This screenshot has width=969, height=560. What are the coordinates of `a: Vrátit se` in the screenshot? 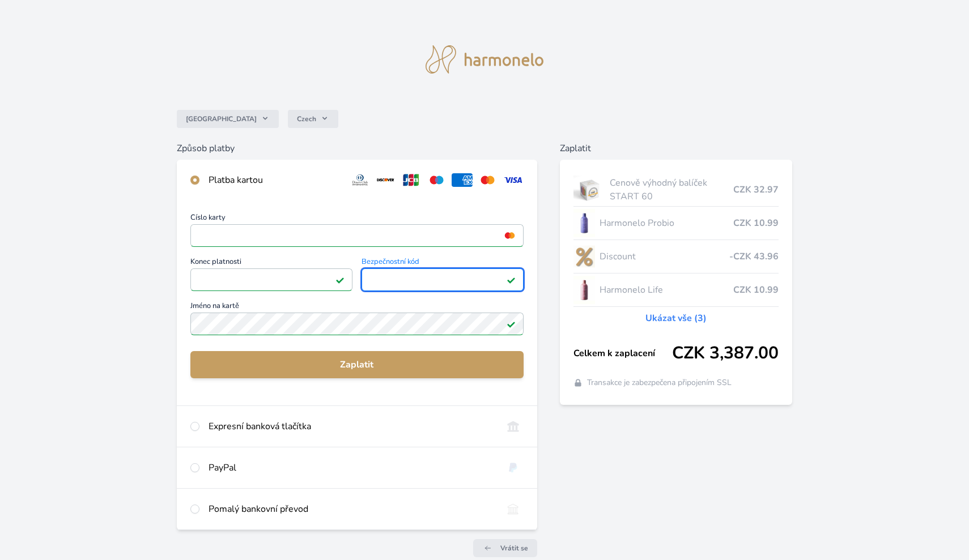 It's located at (505, 548).